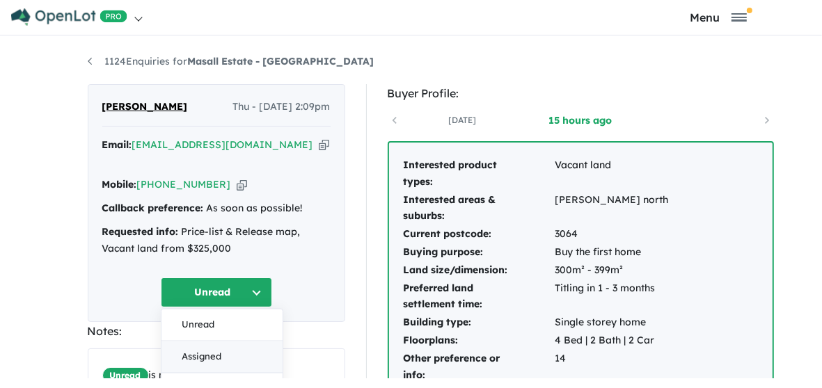  I want to click on td: Vacant land, so click(656, 174).